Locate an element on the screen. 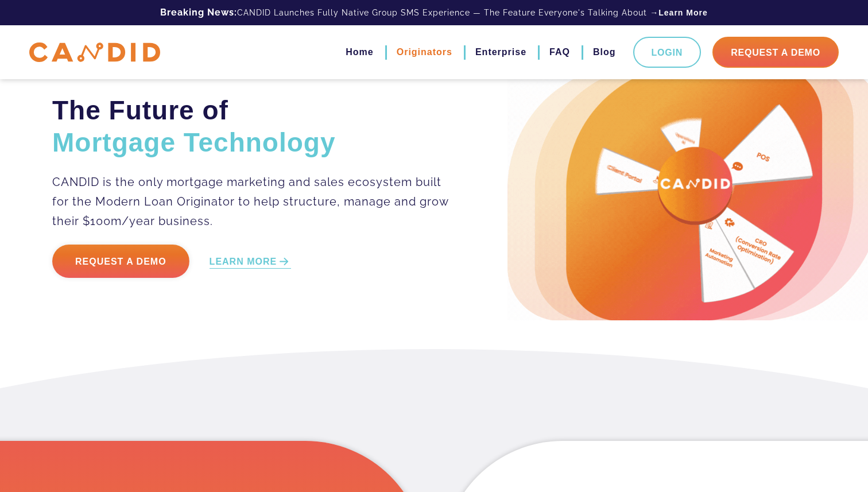  p: CANDID is the only mortgage marketing and sales ecosystem built for the Modern Loan Originator to... is located at coordinates (251, 201).